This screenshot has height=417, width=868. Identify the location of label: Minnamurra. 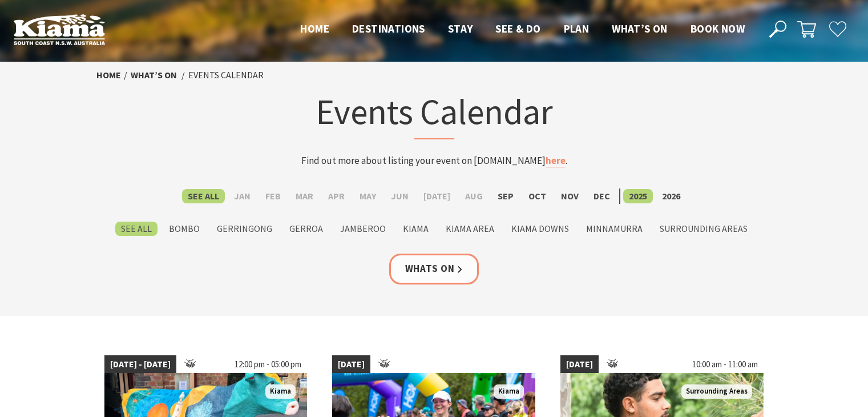
(614, 228).